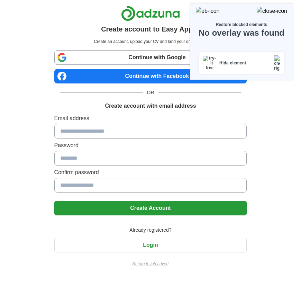 The image size is (301, 285). Describe the element at coordinates (242, 33) in the screenshot. I see `div: No overlay was found` at that location.